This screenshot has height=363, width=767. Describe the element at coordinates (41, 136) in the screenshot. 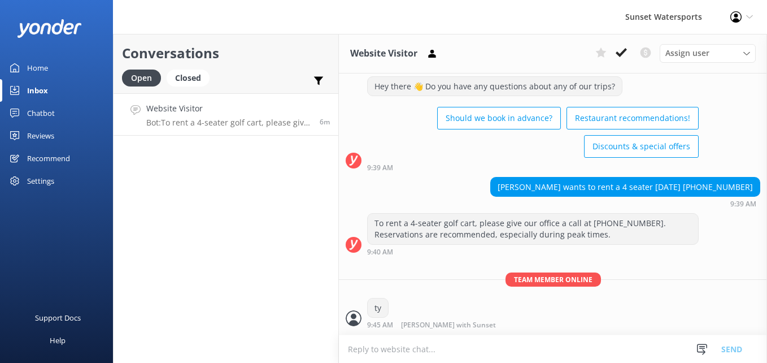

I see `div: Reviews` at that location.